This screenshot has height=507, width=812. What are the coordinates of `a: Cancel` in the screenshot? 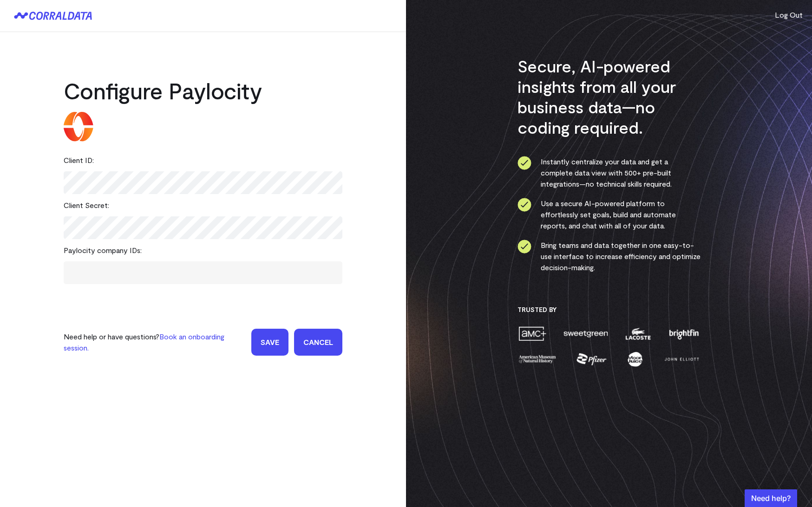 It's located at (318, 342).